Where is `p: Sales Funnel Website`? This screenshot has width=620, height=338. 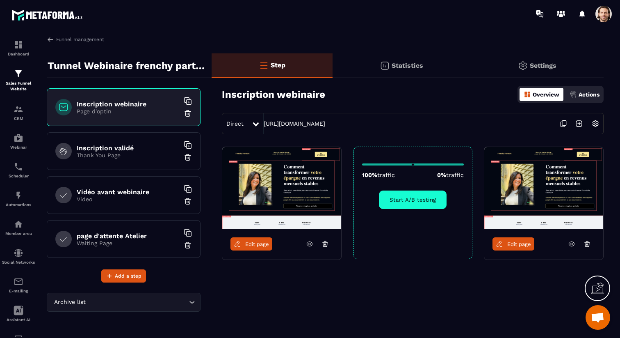 p: Sales Funnel Website is located at coordinates (18, 86).